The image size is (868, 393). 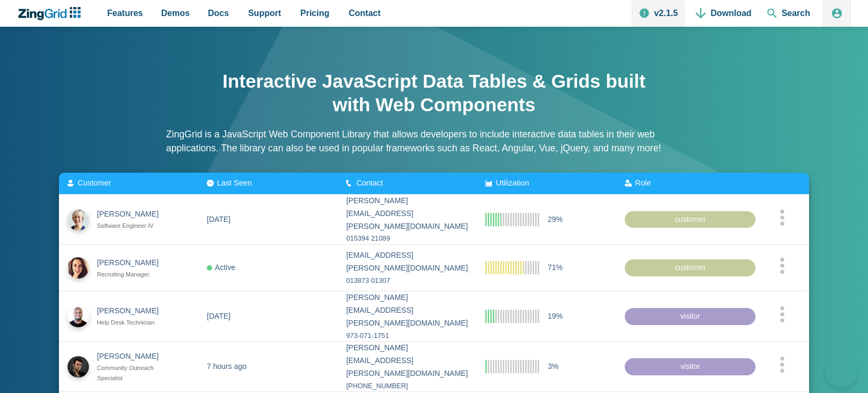 What do you see at coordinates (643, 183) in the screenshot?
I see `span: Role` at bounding box center [643, 183].